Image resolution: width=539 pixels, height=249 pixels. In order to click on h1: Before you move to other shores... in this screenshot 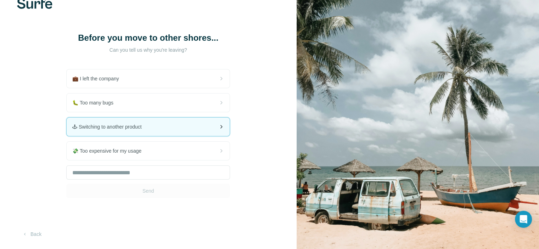, I will do `click(148, 38)`.